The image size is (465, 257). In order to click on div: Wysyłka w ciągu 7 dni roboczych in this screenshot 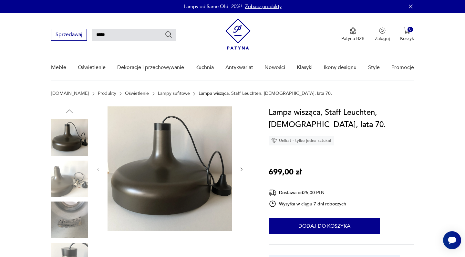, I will do `click(307, 204)`.